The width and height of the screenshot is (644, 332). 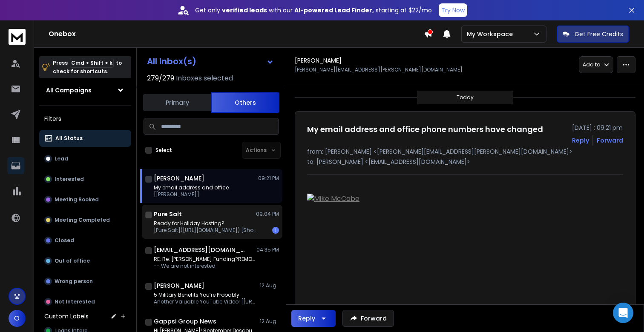 What do you see at coordinates (85, 118) in the screenshot?
I see `h3: Filters` at bounding box center [85, 118].